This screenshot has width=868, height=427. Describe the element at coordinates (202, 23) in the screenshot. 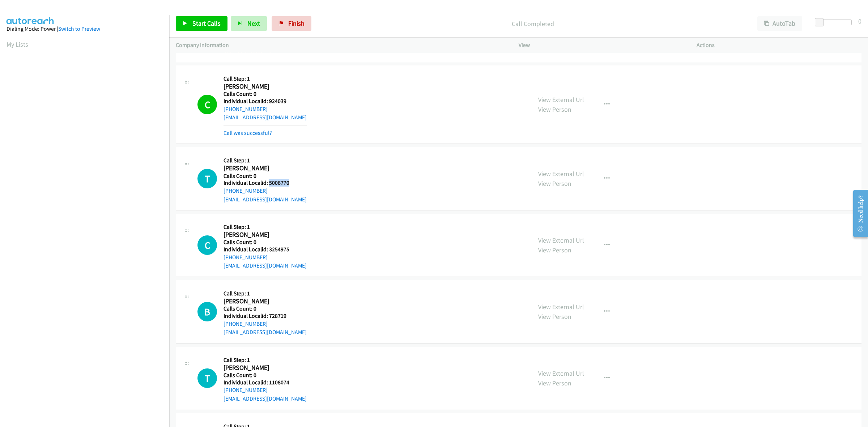

I see `a: Start Calls` at that location.